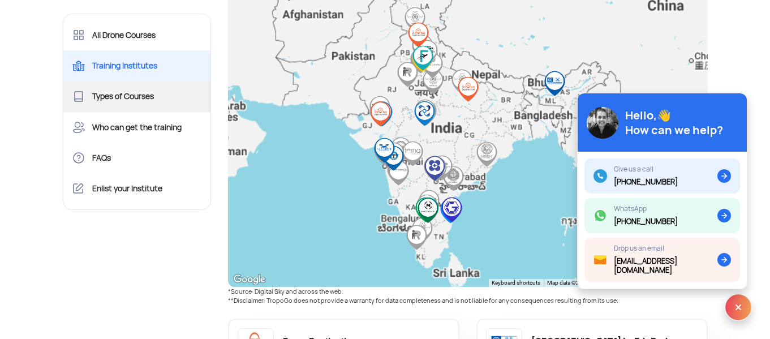 This screenshot has height=339, width=770. What do you see at coordinates (380, 113) in the screenshot?
I see `div: Sanskar Dham Campus` at bounding box center [380, 113].